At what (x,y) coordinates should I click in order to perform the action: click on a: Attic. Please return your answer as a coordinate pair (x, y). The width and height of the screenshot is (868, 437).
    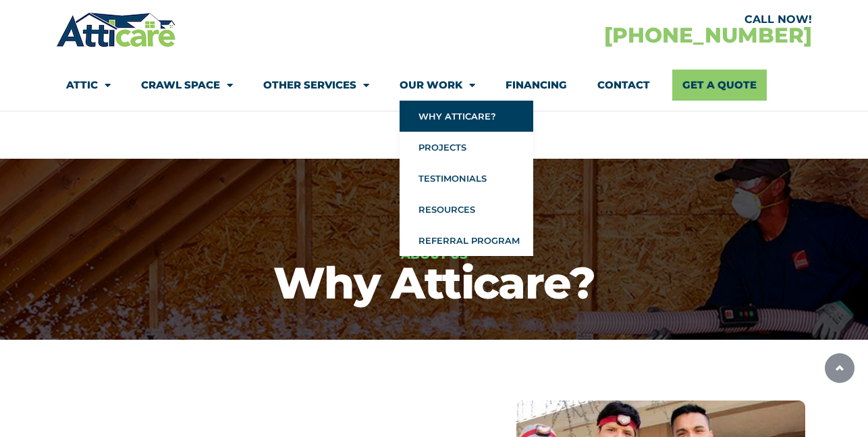
    Looking at the image, I should click on (88, 85).